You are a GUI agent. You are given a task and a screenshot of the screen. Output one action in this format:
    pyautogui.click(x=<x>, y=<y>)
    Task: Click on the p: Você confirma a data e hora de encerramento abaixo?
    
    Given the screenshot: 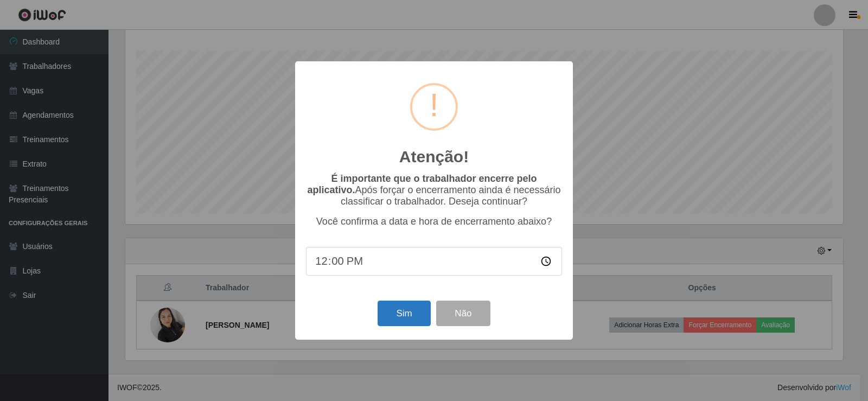 What is the action you would take?
    pyautogui.click(x=434, y=222)
    